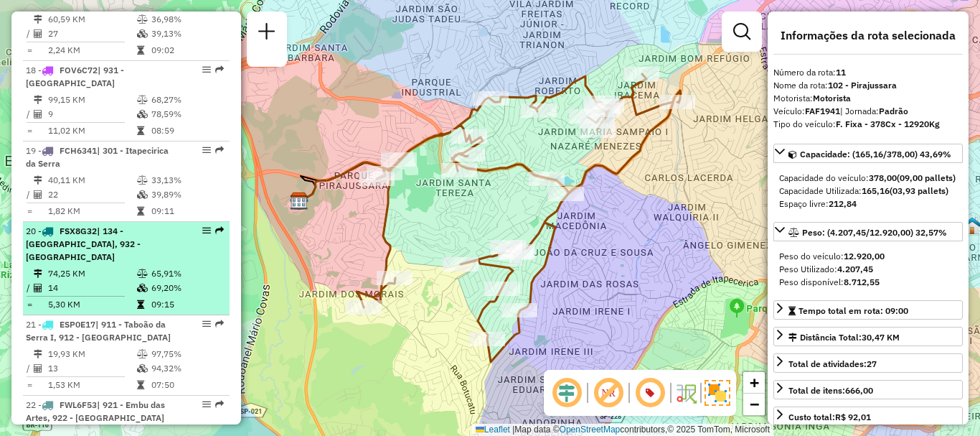 This screenshot has width=980, height=436. What do you see at coordinates (893, 111) in the screenshot?
I see `strong: Padrão` at bounding box center [893, 111].